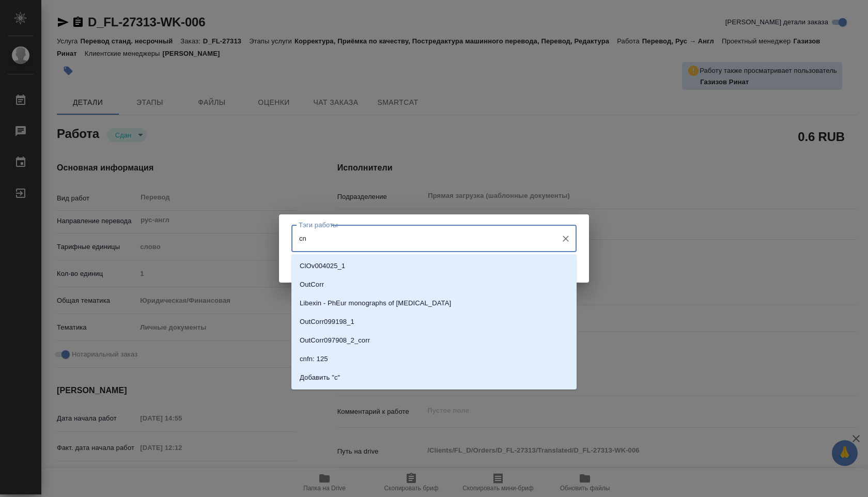  I want to click on p: cnfn: 125, so click(314, 359).